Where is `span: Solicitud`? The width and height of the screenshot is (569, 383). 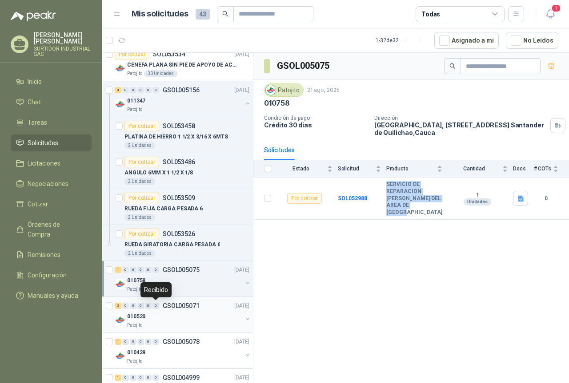 span: Solicitud is located at coordinates (355, 169).